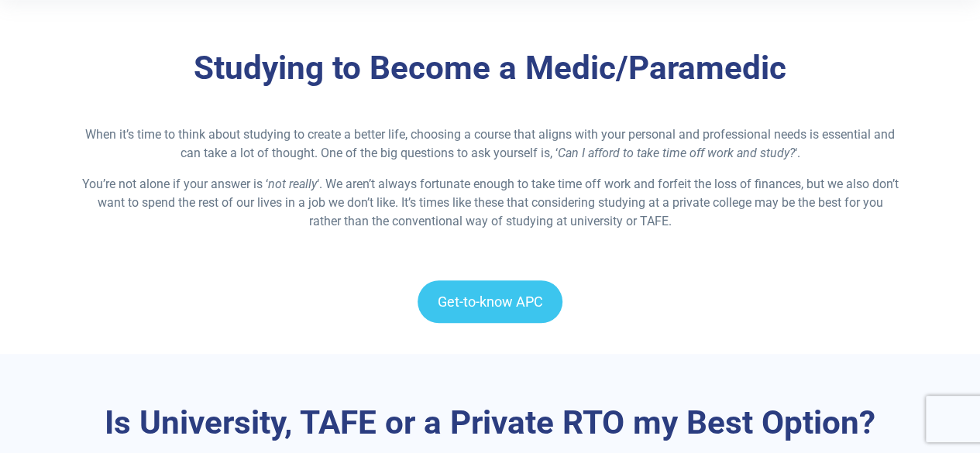  What do you see at coordinates (175, 184) in the screenshot?
I see `span: You’re not alone if your answer is ‘` at bounding box center [175, 184].